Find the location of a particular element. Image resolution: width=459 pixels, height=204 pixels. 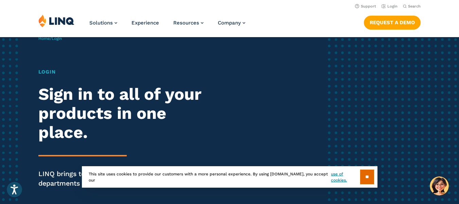

h2: Sign in to all of your products in one place. is located at coordinates (127, 113).